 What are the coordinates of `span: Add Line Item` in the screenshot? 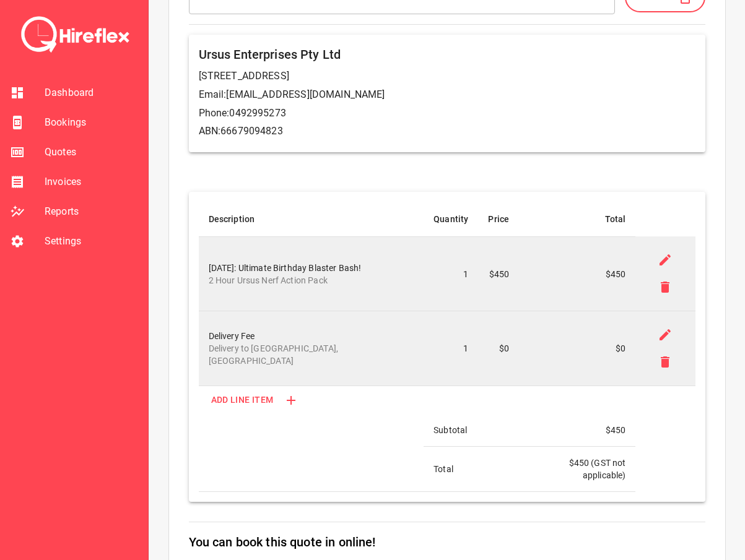 It's located at (242, 400).